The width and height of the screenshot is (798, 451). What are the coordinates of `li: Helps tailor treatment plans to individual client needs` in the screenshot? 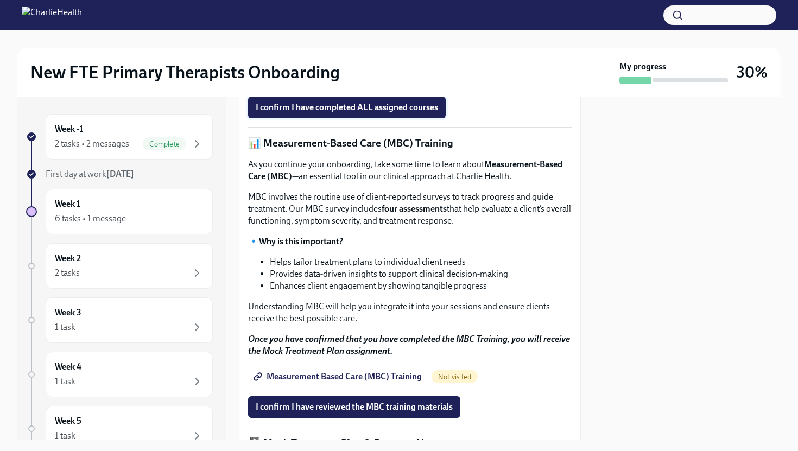 It's located at (420, 262).